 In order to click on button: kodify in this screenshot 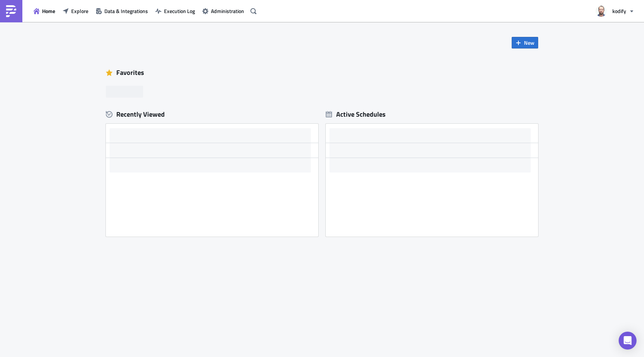, I will do `click(615, 11)`.